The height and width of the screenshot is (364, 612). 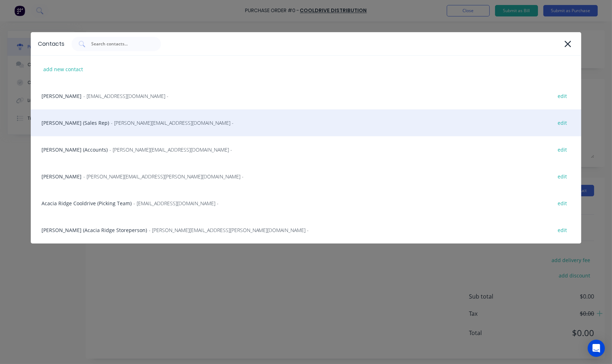 I want to click on div: add new contact, so click(x=63, y=69).